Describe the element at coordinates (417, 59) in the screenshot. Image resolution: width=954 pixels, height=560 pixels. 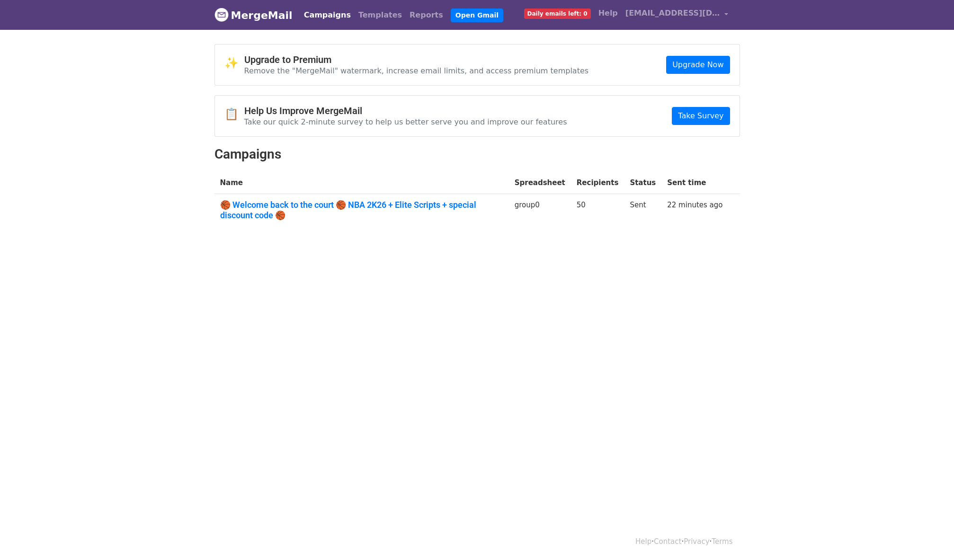
I see `h4: Upgrade to Premium` at that location.